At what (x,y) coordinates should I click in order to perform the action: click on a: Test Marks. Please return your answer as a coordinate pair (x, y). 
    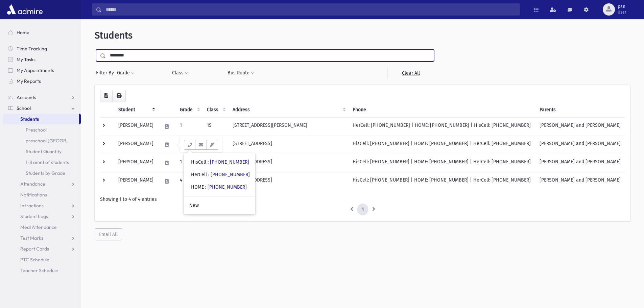
    Looking at the image, I should click on (42, 238).